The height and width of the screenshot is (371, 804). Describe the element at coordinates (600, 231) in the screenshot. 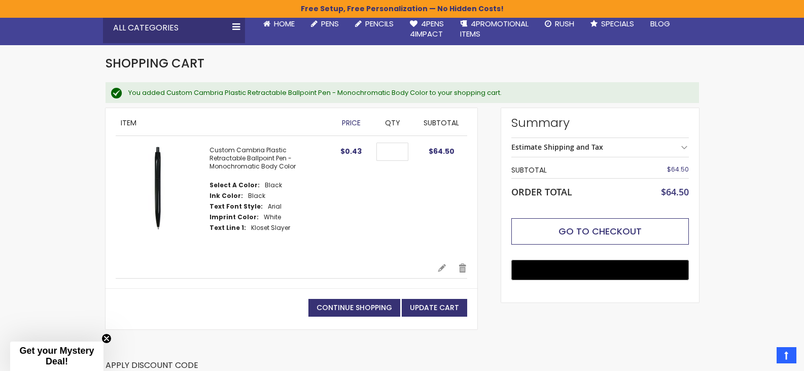

I see `span: Go to Checkout` at that location.